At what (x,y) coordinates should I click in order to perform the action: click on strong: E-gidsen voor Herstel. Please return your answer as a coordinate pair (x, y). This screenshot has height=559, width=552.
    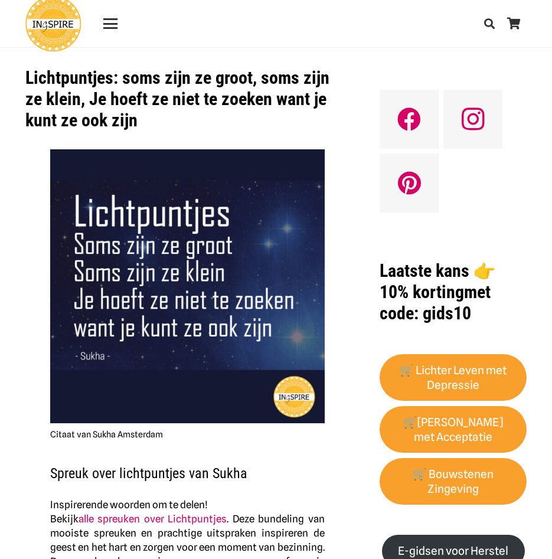
    Looking at the image, I should click on (453, 550).